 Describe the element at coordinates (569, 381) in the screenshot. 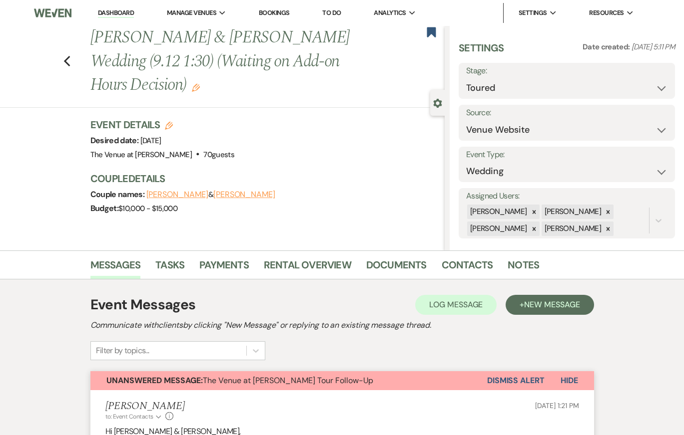

I see `button: Hide` at that location.